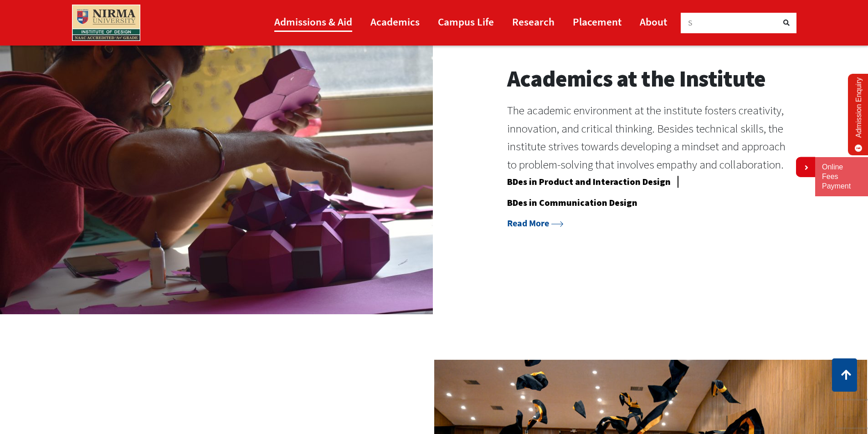 This screenshot has height=434, width=868. I want to click on a: Read More, so click(535, 223).